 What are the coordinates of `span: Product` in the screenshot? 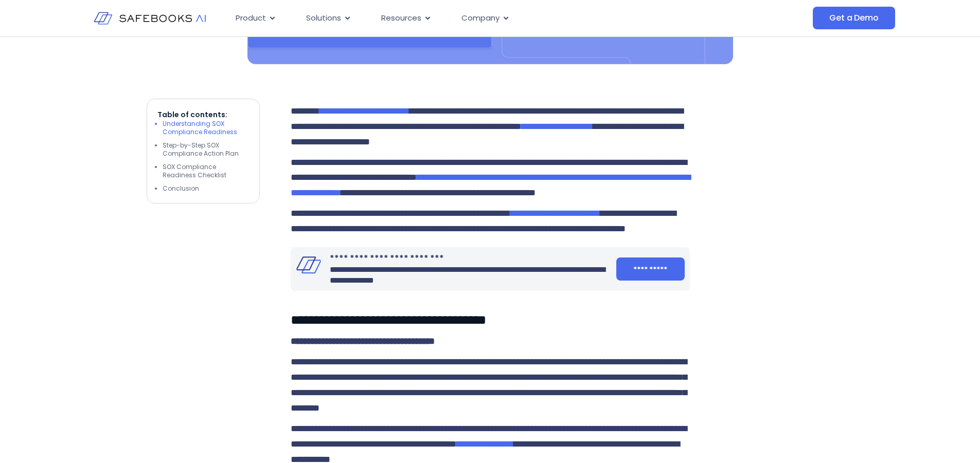 It's located at (251, 18).